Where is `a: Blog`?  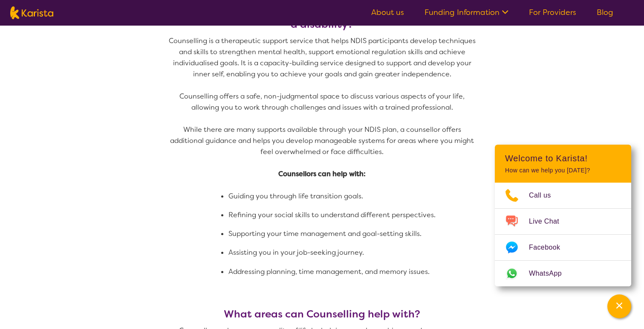
a: Blog is located at coordinates (605, 13).